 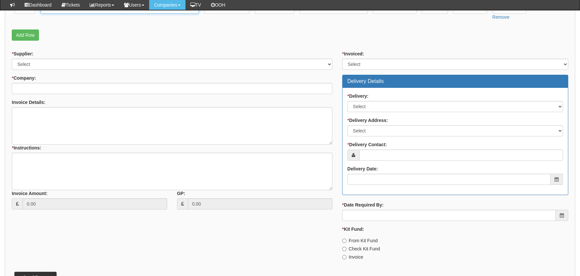 What do you see at coordinates (501, 17) in the screenshot?
I see `a: Remove` at bounding box center [501, 17].